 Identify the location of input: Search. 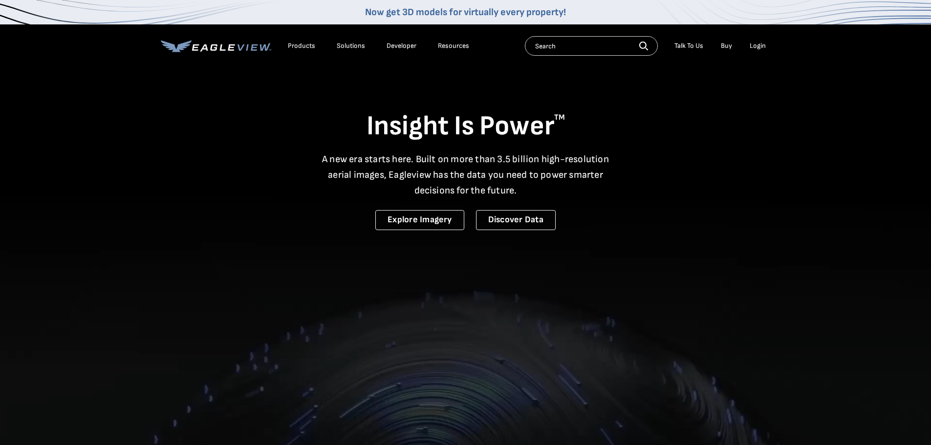
(592, 46).